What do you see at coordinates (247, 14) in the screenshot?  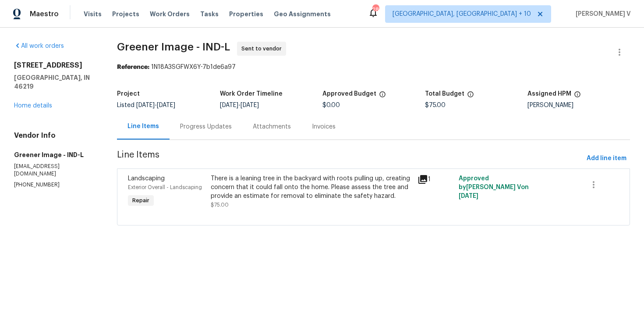 I see `span: Properties` at bounding box center [247, 14].